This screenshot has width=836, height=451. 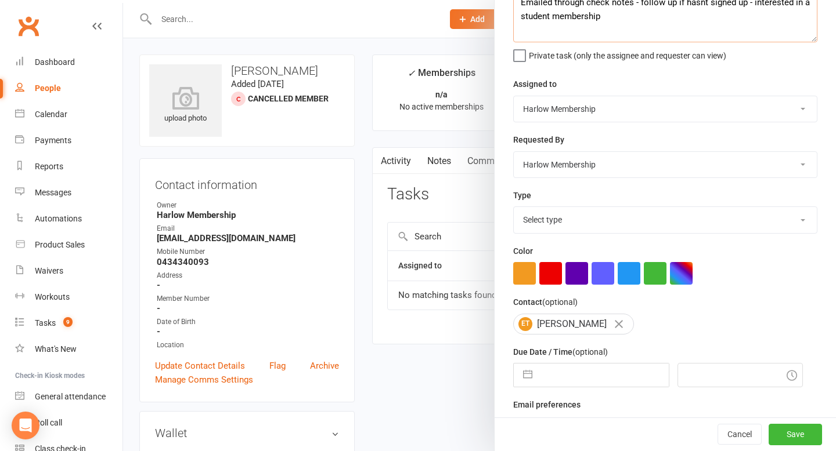 I want to click on div: Messages, so click(x=53, y=193).